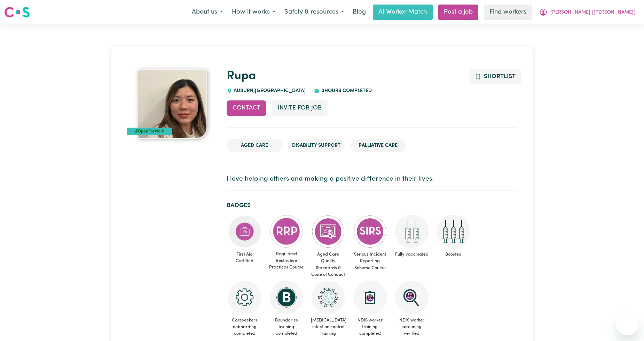 Image resolution: width=644 pixels, height=341 pixels. What do you see at coordinates (241, 76) in the screenshot?
I see `a: Rupa` at bounding box center [241, 76].